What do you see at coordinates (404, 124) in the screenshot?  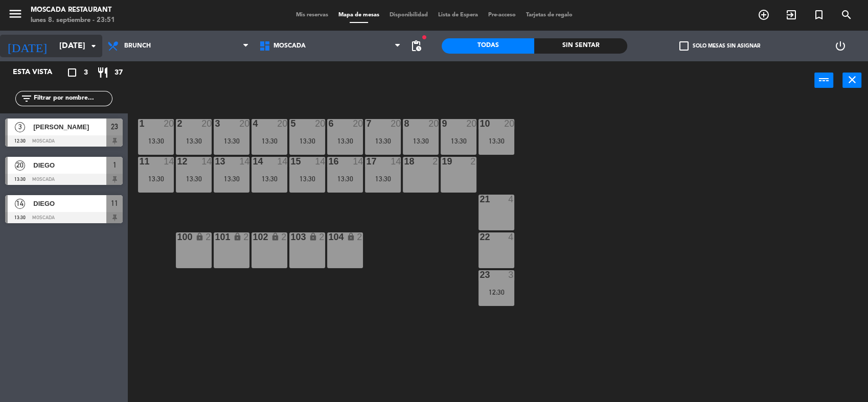 I see `div: 8` at bounding box center [404, 124].